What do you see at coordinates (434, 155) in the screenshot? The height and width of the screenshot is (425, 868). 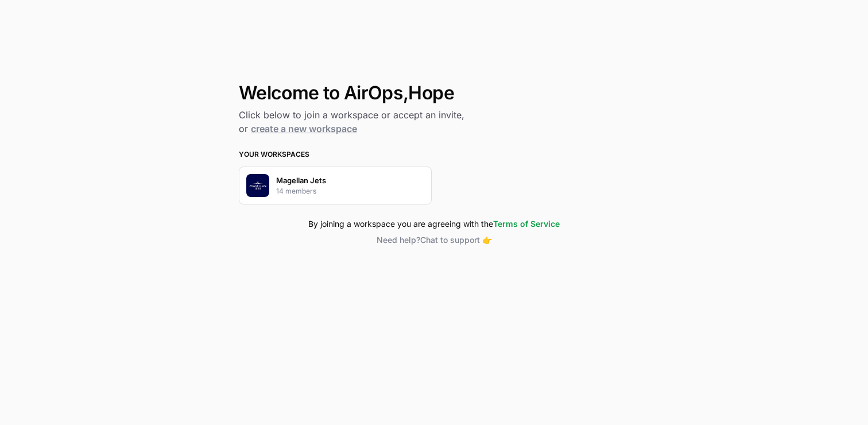 I see `h3: Your Workspaces` at bounding box center [434, 155].